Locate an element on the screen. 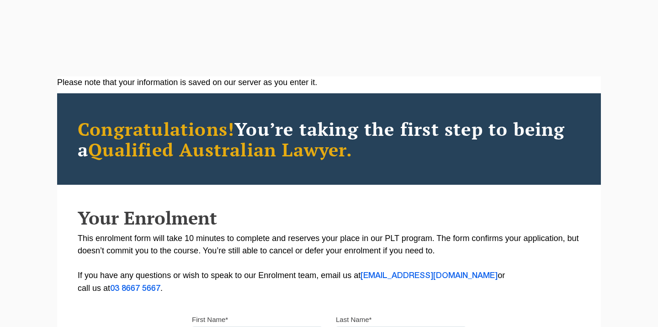 This screenshot has height=327, width=658. h2: You’re taking the first step to being a is located at coordinates (329, 139).